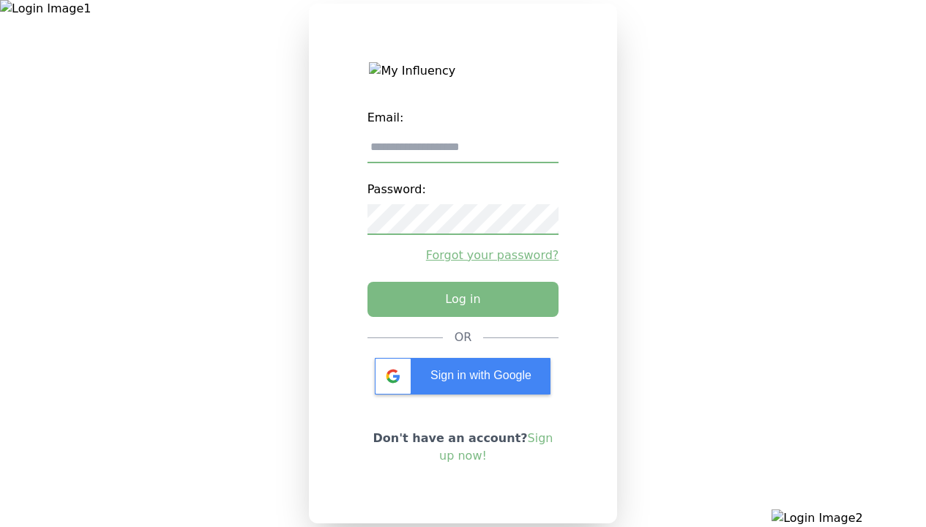 The height and width of the screenshot is (527, 926). What do you see at coordinates (481, 375) in the screenshot?
I see `span: Sign in with Google` at bounding box center [481, 375].